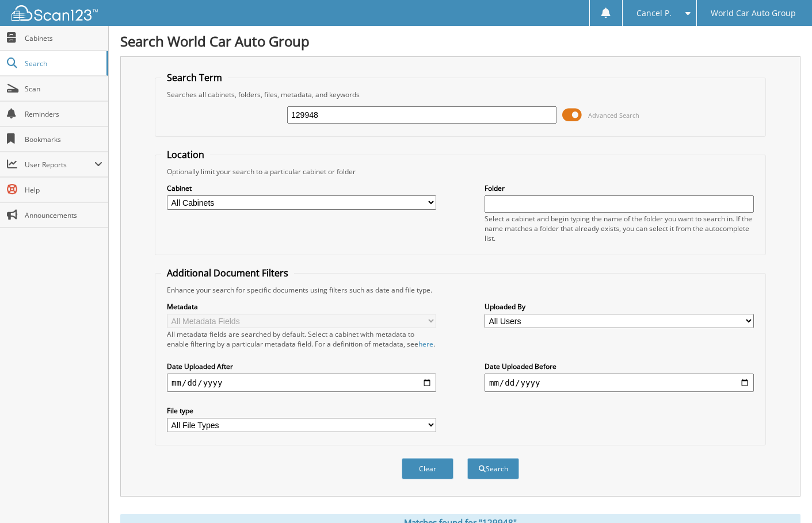 This screenshot has height=523, width=812. Describe the element at coordinates (460, 290) in the screenshot. I see `div: Enhance your search for specific documents using filters such as date and file type.` at that location.